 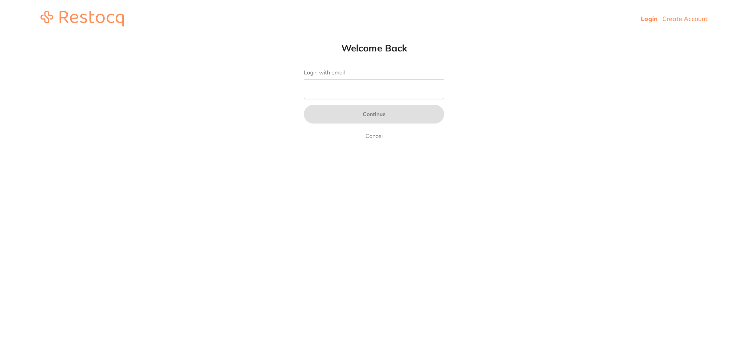 What do you see at coordinates (374, 114) in the screenshot?
I see `button: Continue` at bounding box center [374, 114].